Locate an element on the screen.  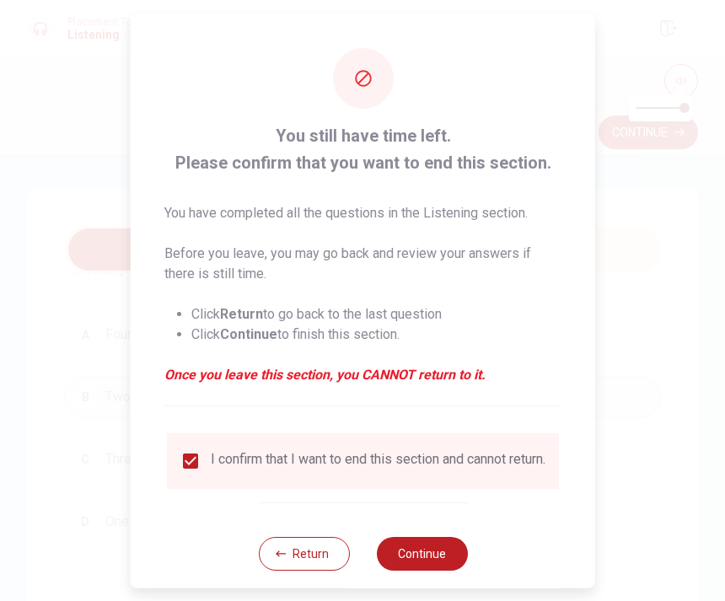
li: Click to go back to the last question is located at coordinates (376, 314).